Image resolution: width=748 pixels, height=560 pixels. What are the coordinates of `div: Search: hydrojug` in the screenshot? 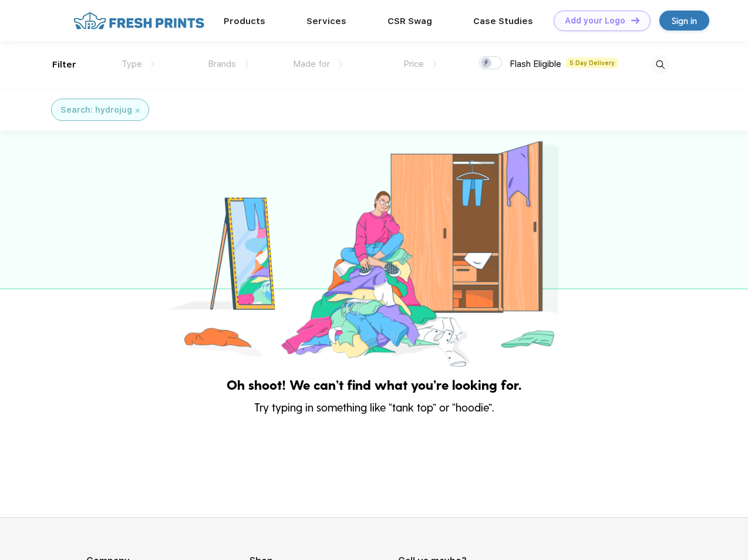 It's located at (96, 109).